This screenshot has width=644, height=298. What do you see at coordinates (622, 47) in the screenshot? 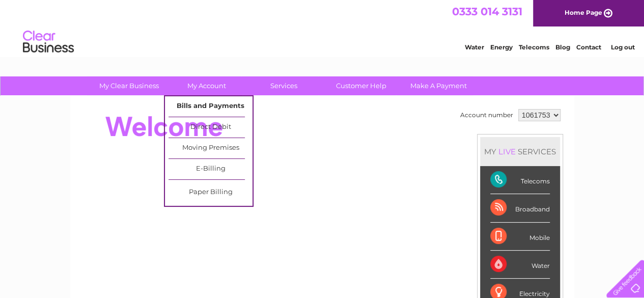
I see `a: Log out` at bounding box center [622, 47].